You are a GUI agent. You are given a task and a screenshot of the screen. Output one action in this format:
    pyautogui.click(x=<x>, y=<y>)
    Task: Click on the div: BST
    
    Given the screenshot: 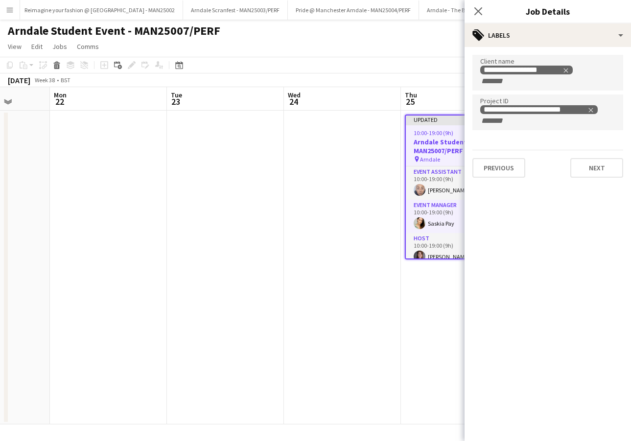 What is the action you would take?
    pyautogui.click(x=66, y=80)
    